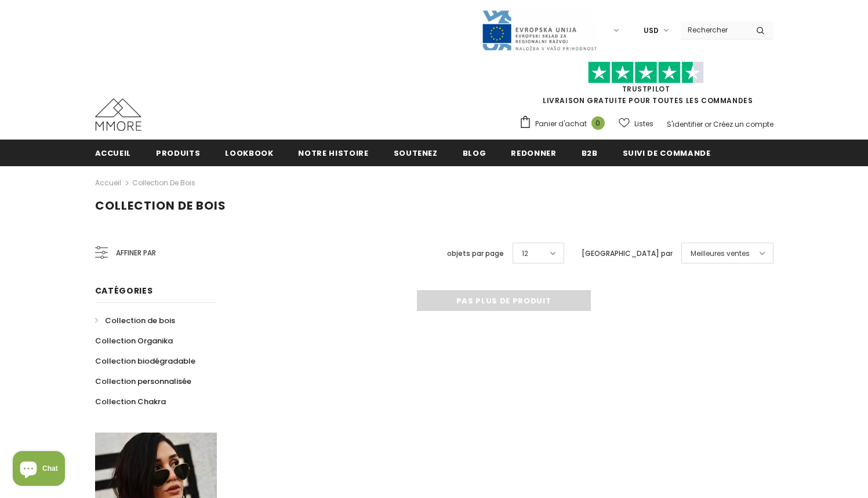  Describe the element at coordinates (646, 73) in the screenshot. I see `img: Faites confiance aux étoiles pilotes` at that location.